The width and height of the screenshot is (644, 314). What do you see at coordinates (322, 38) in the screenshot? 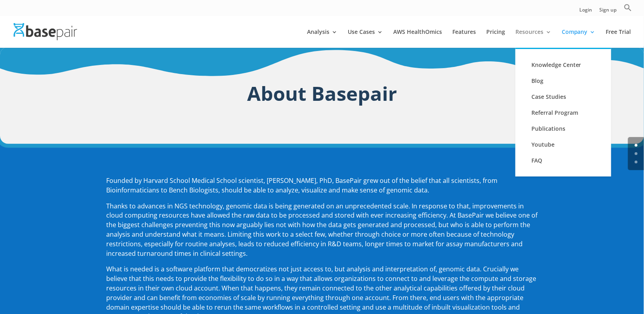
I see `a: Analysis` at bounding box center [322, 38].